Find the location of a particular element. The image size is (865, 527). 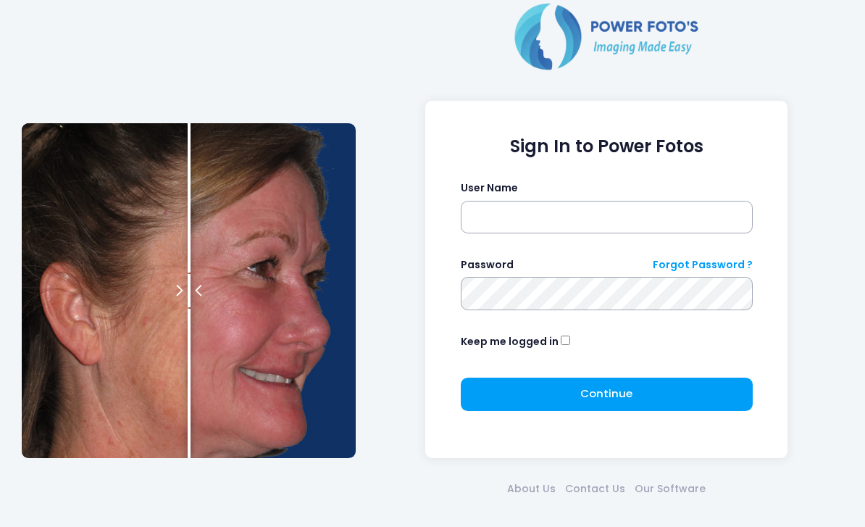

label: User Name is located at coordinates (489, 188).